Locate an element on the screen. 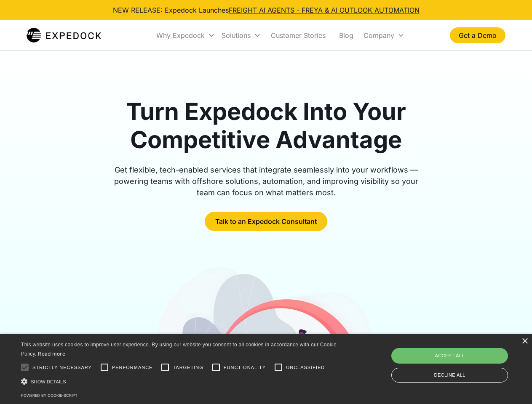 This screenshot has height=404, width=532. span: Strictly necessary is located at coordinates (62, 368).